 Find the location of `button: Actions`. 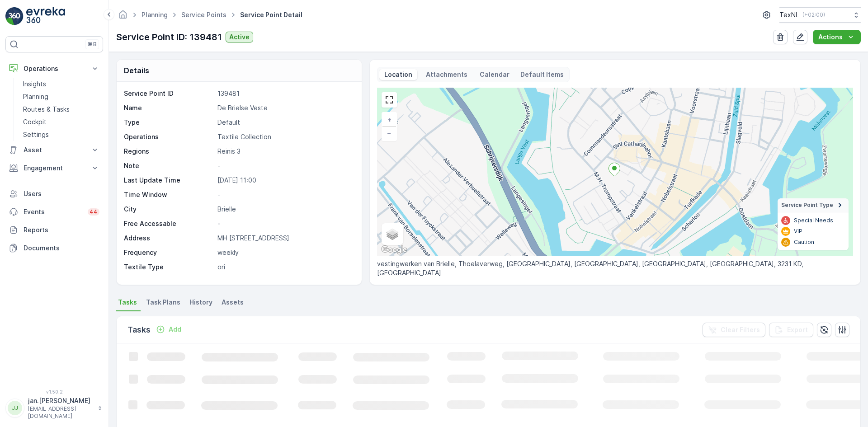

button: Actions is located at coordinates (836, 37).